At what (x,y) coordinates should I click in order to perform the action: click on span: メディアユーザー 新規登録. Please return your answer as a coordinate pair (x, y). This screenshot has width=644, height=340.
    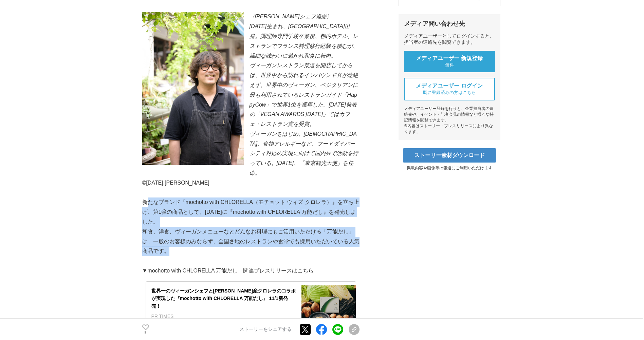
    Looking at the image, I should click on (449, 59).